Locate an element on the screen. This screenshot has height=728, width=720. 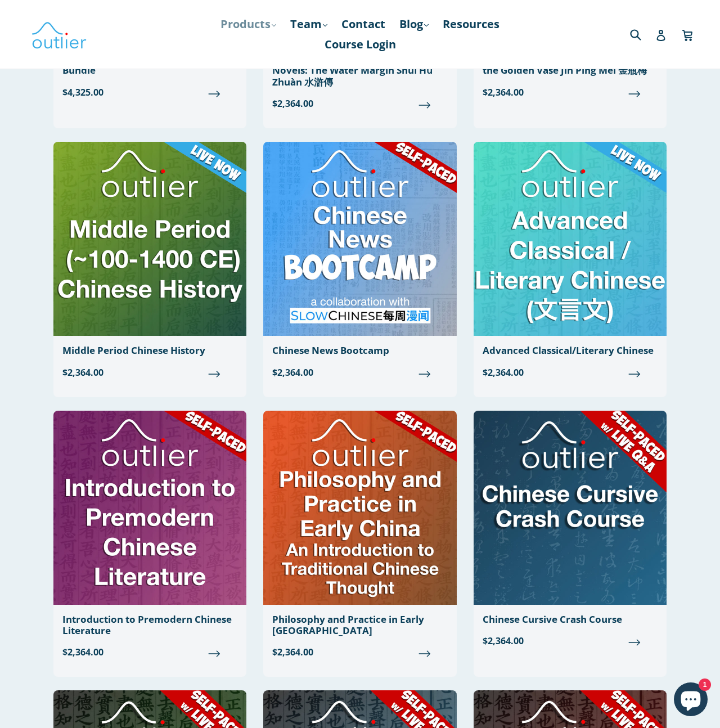
a: Team is located at coordinates (309, 24).